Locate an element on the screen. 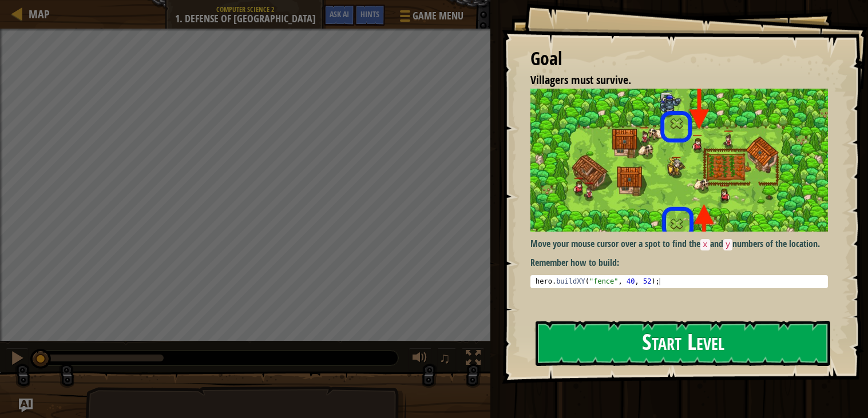 This screenshot has width=868, height=418. p: Remember how to build: is located at coordinates (679, 262).